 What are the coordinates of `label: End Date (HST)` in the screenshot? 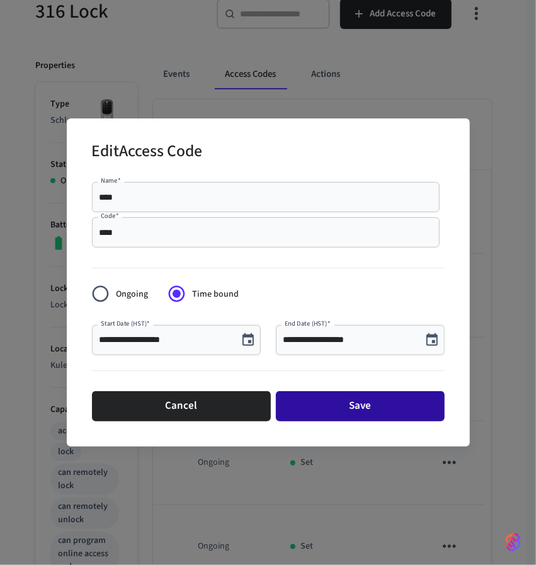 It's located at (308, 324).